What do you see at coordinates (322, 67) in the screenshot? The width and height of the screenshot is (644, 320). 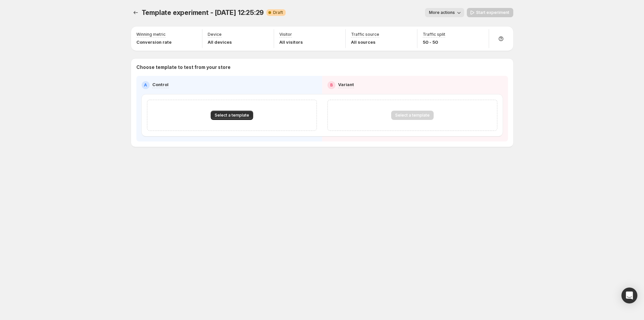 I see `p: Choose template to test from your store` at bounding box center [322, 67].